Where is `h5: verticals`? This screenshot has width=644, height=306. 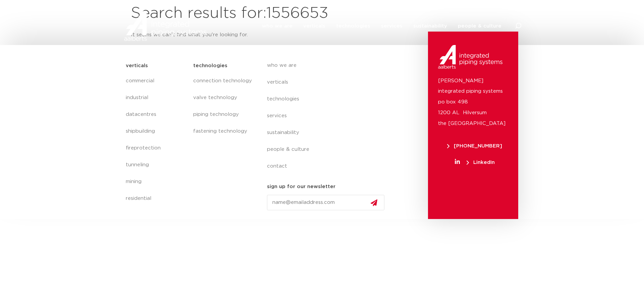 h5: verticals is located at coordinates (137, 66).